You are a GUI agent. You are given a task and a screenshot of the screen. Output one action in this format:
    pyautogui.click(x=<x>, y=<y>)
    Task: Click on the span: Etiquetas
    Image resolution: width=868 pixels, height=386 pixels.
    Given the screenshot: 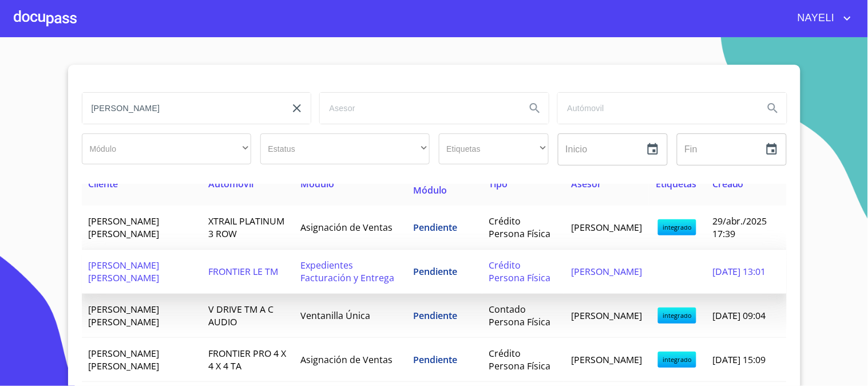 What is the action you would take?
    pyautogui.click(x=676, y=184)
    